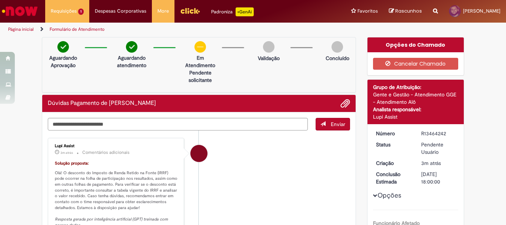  What do you see at coordinates (338, 58) in the screenshot?
I see `p: Concluído` at bounding box center [338, 58].